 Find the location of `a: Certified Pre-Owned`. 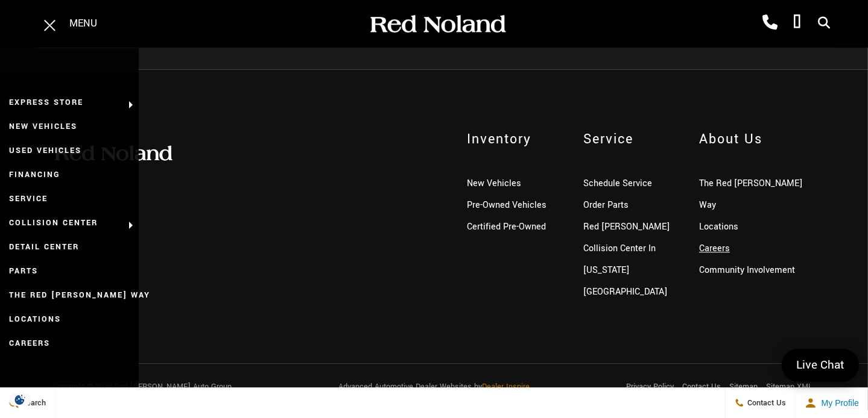

a: Certified Pre-Owned is located at coordinates (507, 226).